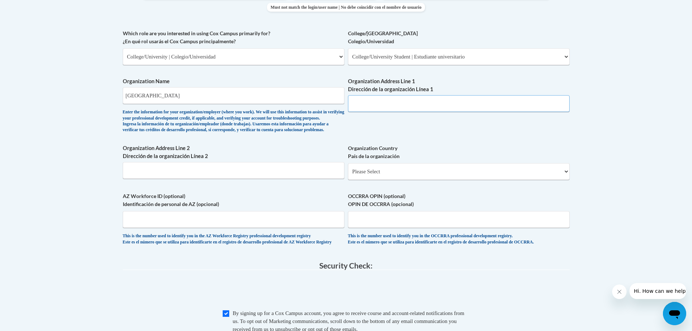 The height and width of the screenshot is (331, 692). I want to click on span: Hi. How can we help?, so click(32, 8).